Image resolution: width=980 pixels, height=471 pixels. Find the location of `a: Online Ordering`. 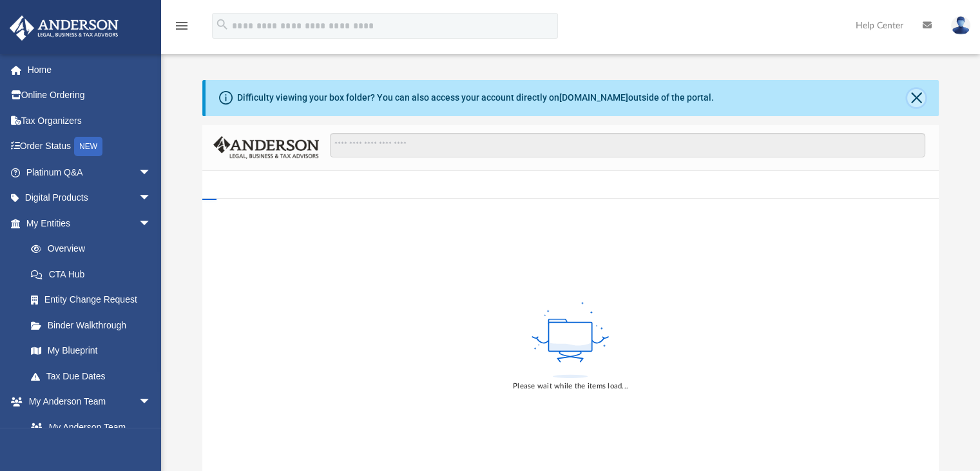

a: Online Ordering is located at coordinates (90, 95).